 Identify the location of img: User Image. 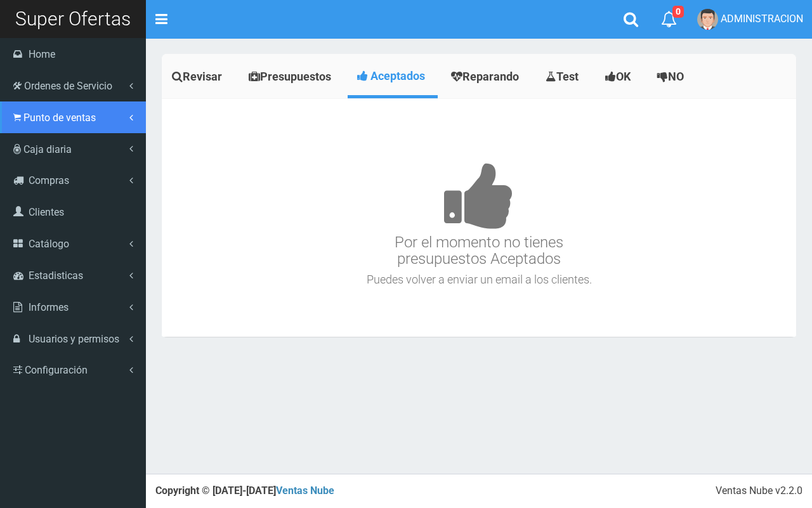
(708, 19).